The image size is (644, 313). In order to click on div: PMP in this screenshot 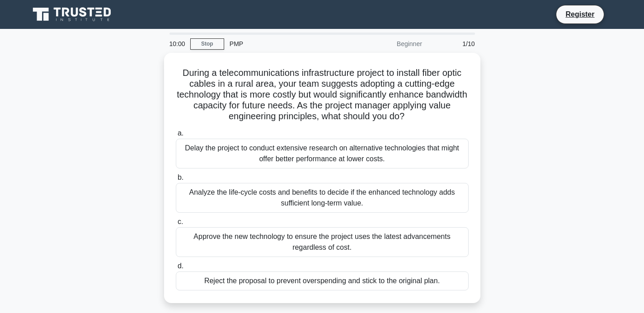, I will do `click(286, 44)`.